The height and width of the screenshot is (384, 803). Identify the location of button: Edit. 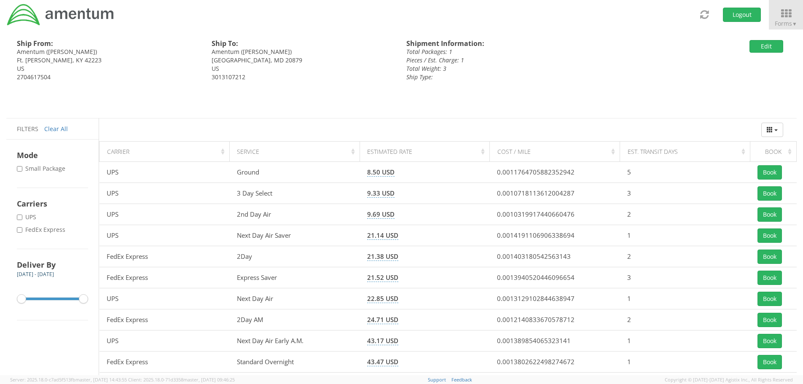
(766, 46).